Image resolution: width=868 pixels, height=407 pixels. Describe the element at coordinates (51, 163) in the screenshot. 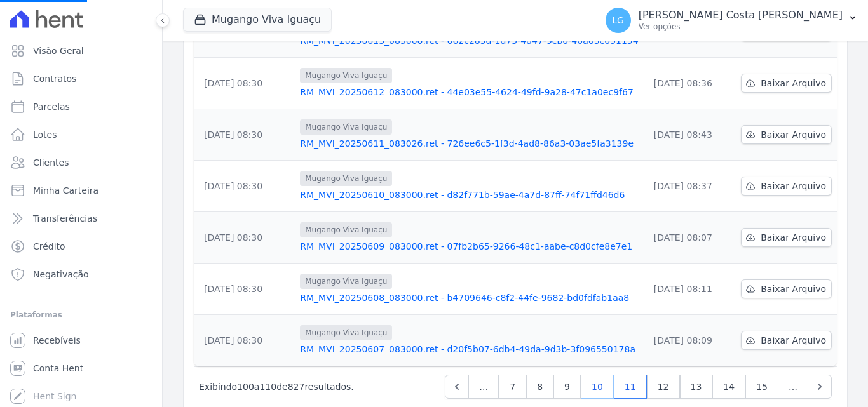

I see `span: Clientes` at that location.